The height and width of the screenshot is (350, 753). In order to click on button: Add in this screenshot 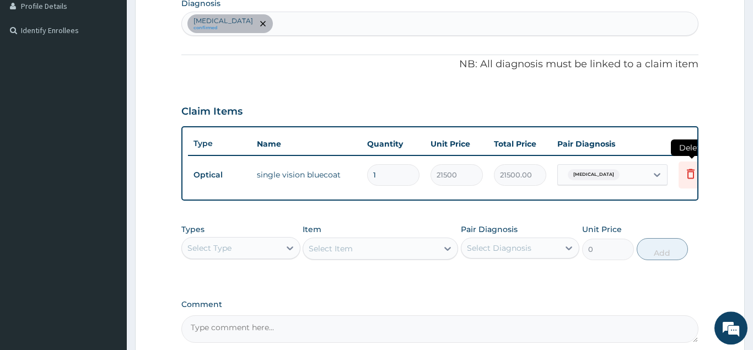, I will do `click(662, 249)`.